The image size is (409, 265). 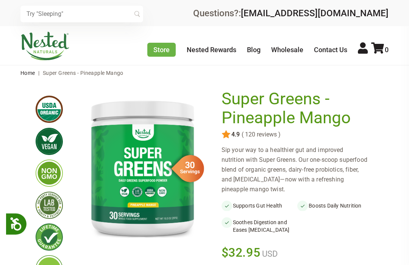 I want to click on input: Try "Sleeping", so click(x=82, y=14).